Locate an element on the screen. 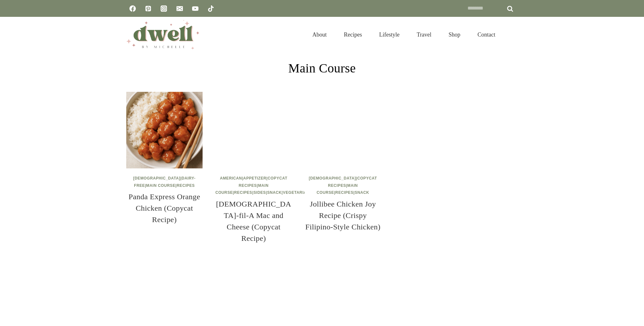 This screenshot has width=644, height=326. h1: Main Course is located at coordinates (322, 68).